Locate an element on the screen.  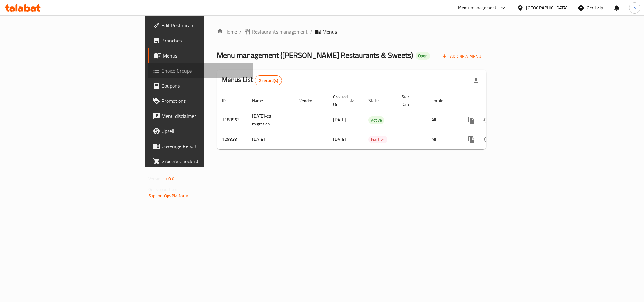
a: Restaurants management is located at coordinates (276, 31).